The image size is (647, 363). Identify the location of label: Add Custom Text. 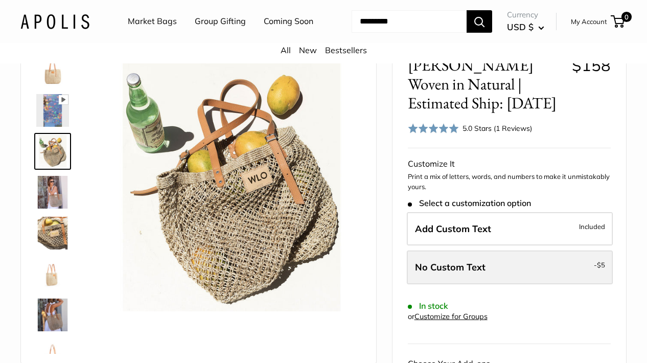
(510, 229).